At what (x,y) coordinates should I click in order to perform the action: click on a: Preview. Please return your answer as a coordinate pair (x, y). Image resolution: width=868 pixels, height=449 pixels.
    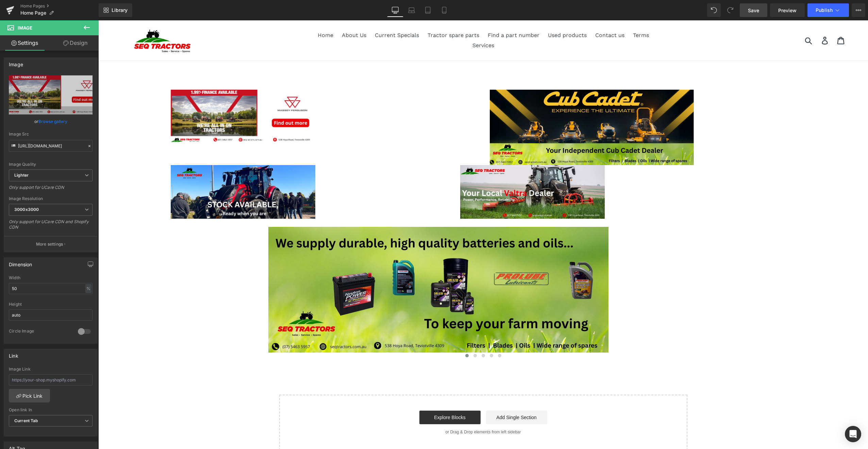
    Looking at the image, I should click on (788, 10).